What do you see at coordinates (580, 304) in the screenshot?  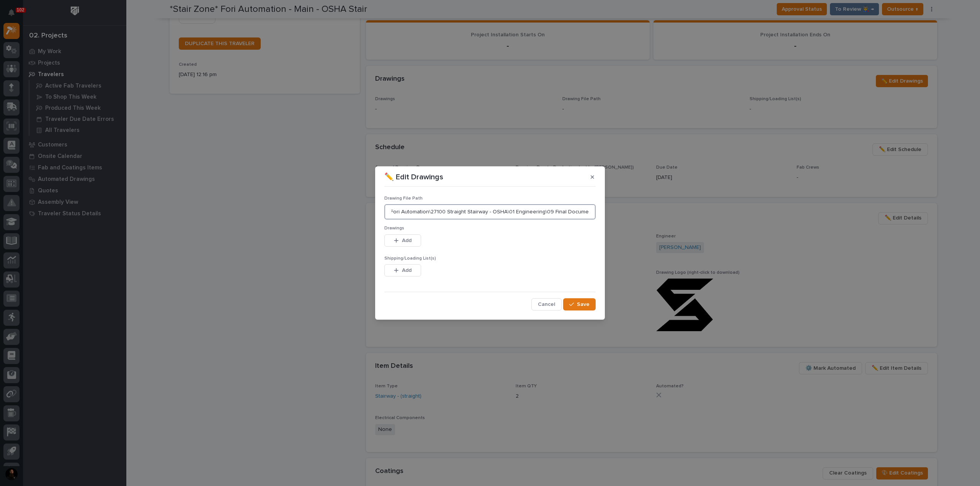 I see `button: Save` at bounding box center [580, 304].